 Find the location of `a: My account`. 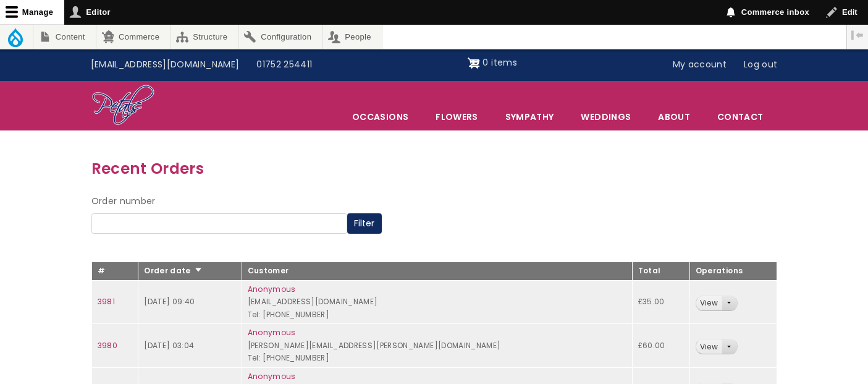

a: My account is located at coordinates (700, 65).